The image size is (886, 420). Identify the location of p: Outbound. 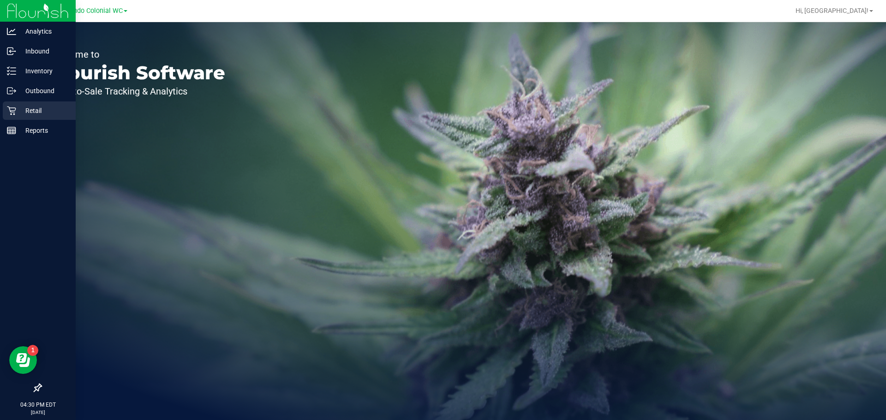
(44, 91).